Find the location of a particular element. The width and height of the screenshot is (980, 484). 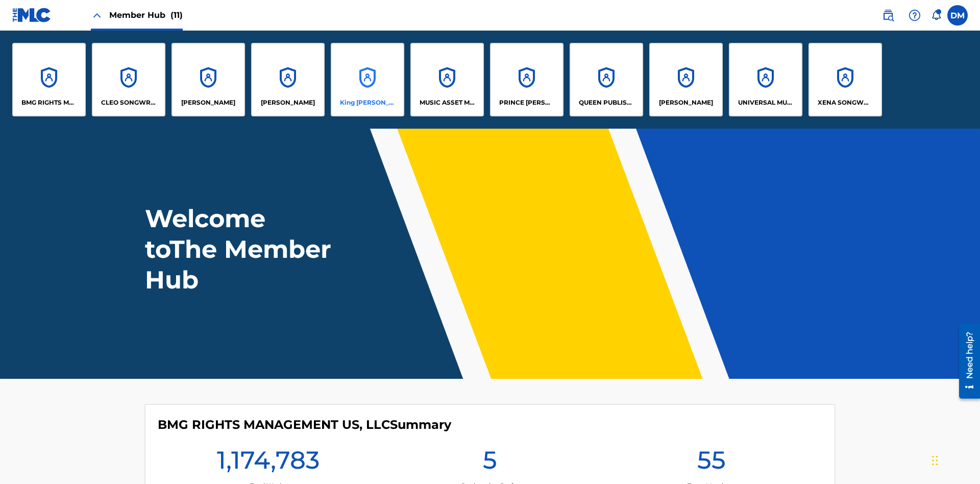

a: AccountsCLEO SONGWRITER is located at coordinates (129, 80).